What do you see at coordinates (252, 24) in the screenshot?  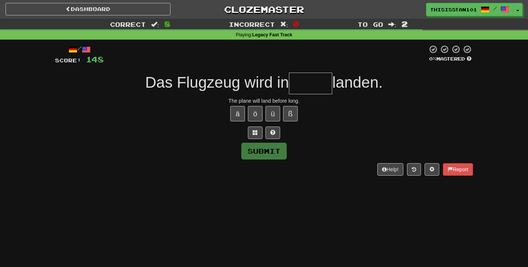 I see `span: Incorrect` at bounding box center [252, 24].